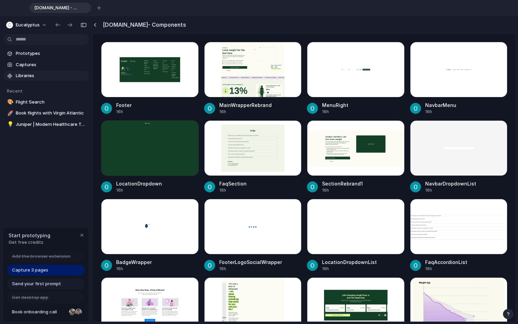 This screenshot has height=324, width=518. I want to click on span: Libraries, so click(51, 76).